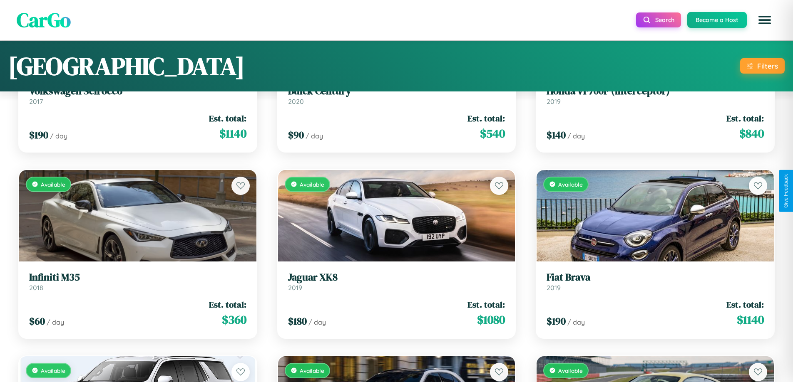  Describe the element at coordinates (234, 320) in the screenshot. I see `span: $ 360` at that location.